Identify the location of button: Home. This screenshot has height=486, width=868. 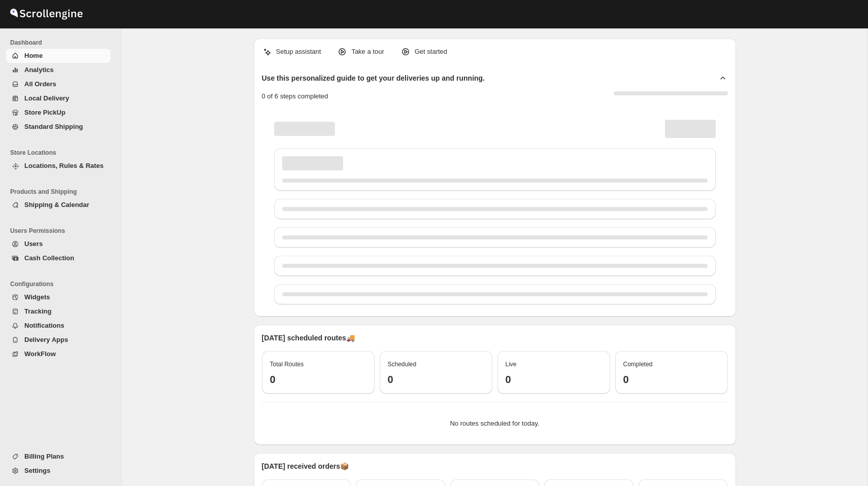
(58, 56).